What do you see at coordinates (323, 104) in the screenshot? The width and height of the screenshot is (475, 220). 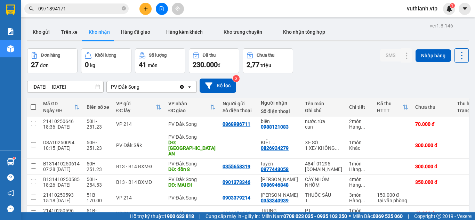 I see `div: Tên món` at bounding box center [323, 104].